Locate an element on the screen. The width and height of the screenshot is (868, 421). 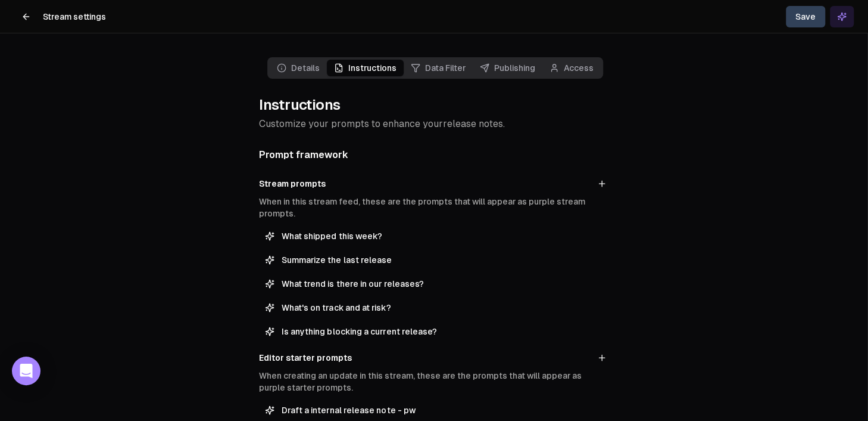
a: Details is located at coordinates (298, 68).